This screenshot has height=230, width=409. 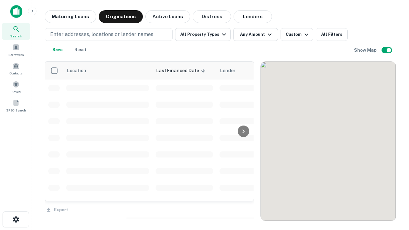 What do you see at coordinates (16, 73) in the screenshot?
I see `span: Contacts` at bounding box center [16, 73].